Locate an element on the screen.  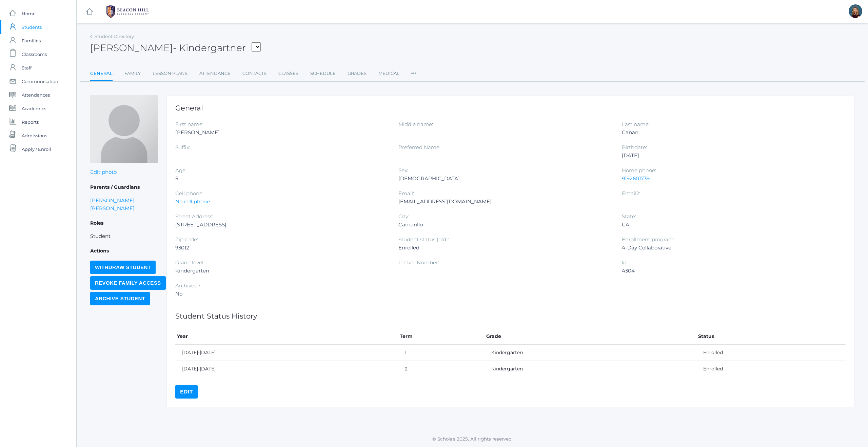
label: Street Address: is located at coordinates (194, 216).